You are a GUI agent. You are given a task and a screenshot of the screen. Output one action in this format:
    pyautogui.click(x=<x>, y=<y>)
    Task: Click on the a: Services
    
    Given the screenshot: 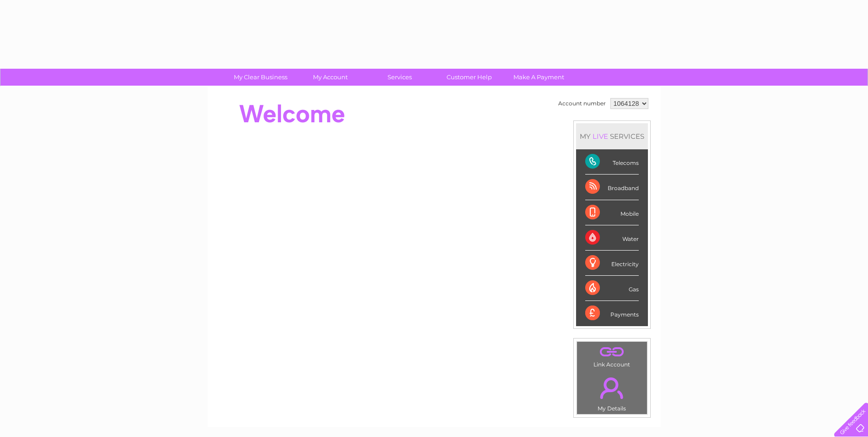 What is the action you would take?
    pyautogui.click(x=399, y=77)
    